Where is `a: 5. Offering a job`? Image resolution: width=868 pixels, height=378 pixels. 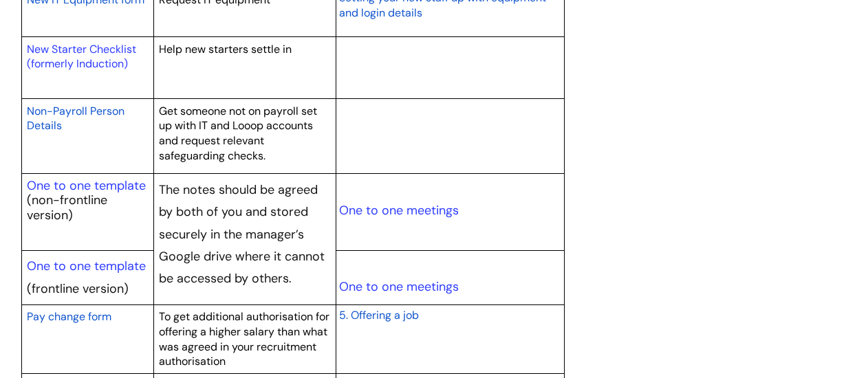 a: 5. Offering a job is located at coordinates (379, 315).